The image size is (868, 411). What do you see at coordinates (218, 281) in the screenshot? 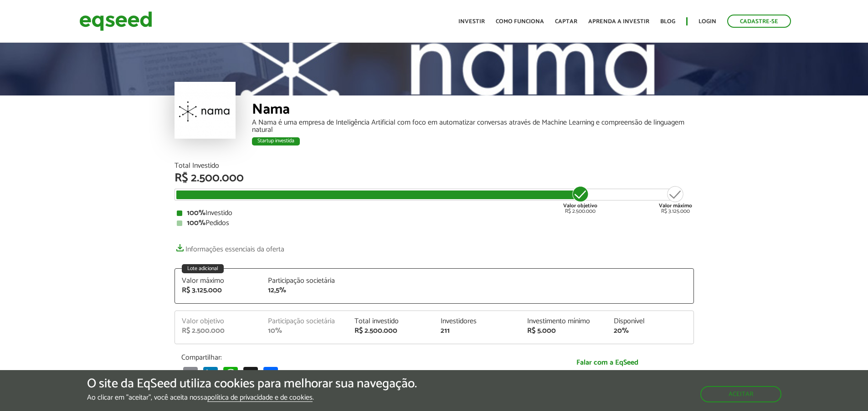
I see `div: Valor máximo` at bounding box center [218, 281].